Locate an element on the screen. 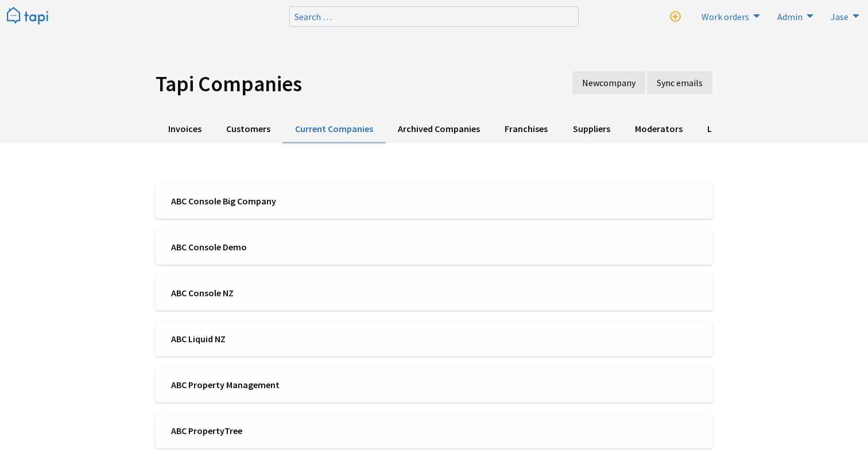 The image size is (868, 453). a: Suppliers is located at coordinates (591, 129).